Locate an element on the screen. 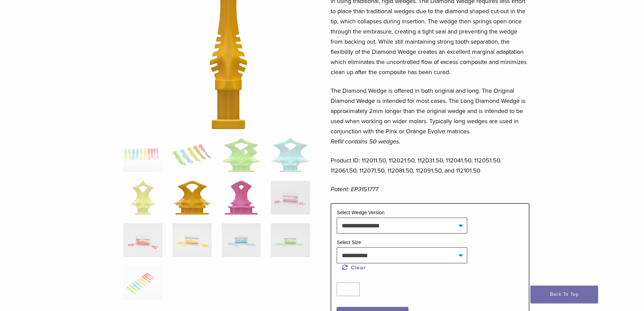 This screenshot has width=644, height=311. img: Diamond Wedge and Long Diamond Wedge - Image 3 is located at coordinates (241, 155).